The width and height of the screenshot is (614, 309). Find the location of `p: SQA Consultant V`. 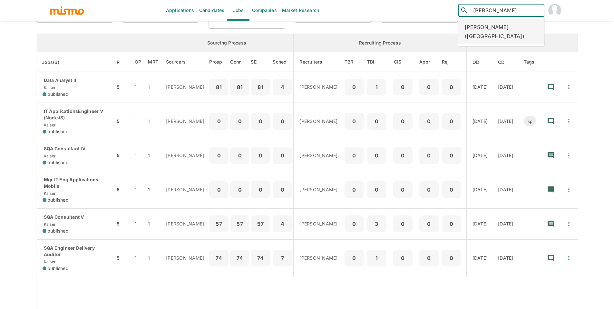

p: SQA Consultant V is located at coordinates (76, 217).